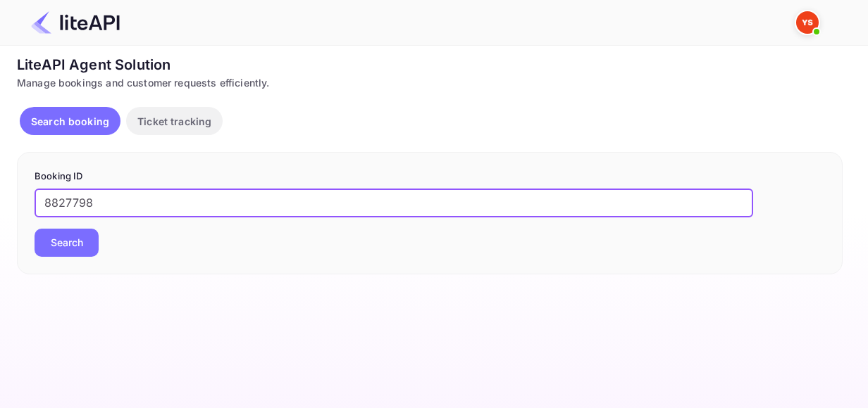 This screenshot has height=408, width=868. I want to click on button: Search, so click(66, 243).